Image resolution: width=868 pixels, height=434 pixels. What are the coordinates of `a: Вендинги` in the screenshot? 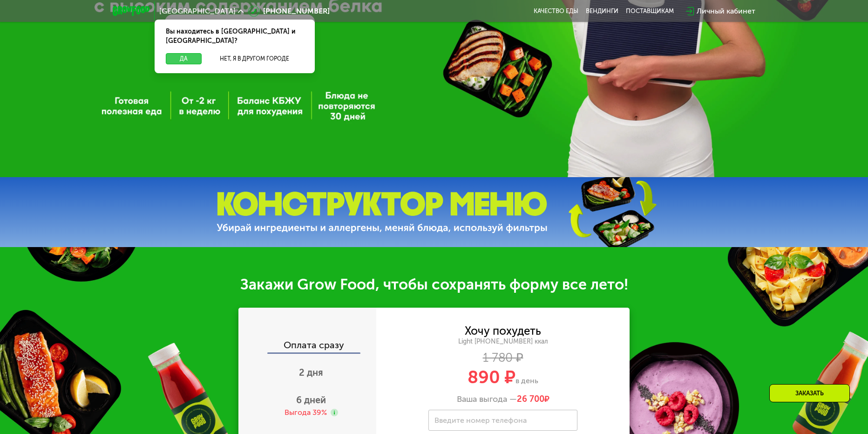 It's located at (602, 11).